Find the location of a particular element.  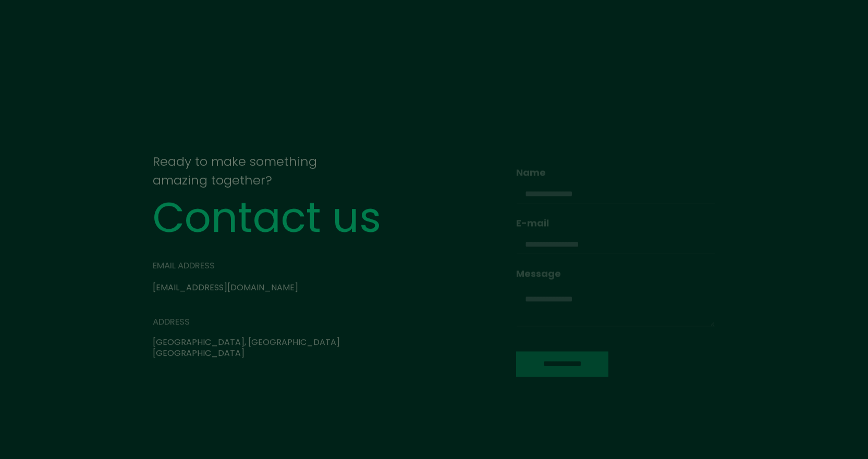

div: email address is located at coordinates (225, 266).